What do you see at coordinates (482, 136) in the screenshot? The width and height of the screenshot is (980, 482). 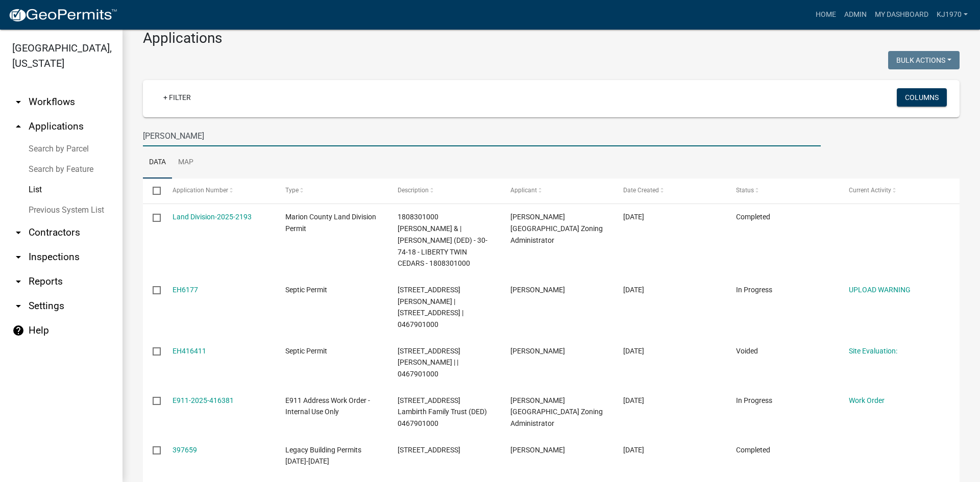 I see `input: Search for applications` at bounding box center [482, 136].